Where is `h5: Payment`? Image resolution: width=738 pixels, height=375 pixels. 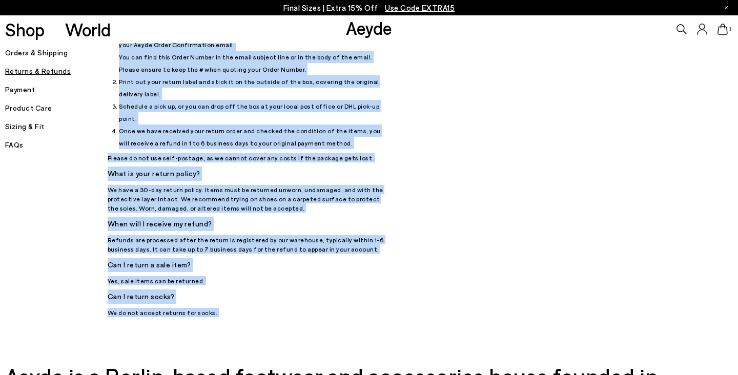
h5: Payment is located at coordinates (56, 90).